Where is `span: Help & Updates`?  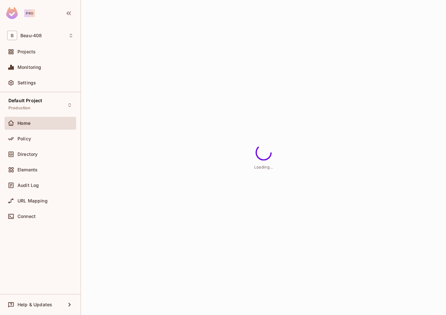 span: Help & Updates is located at coordinates (35, 305).